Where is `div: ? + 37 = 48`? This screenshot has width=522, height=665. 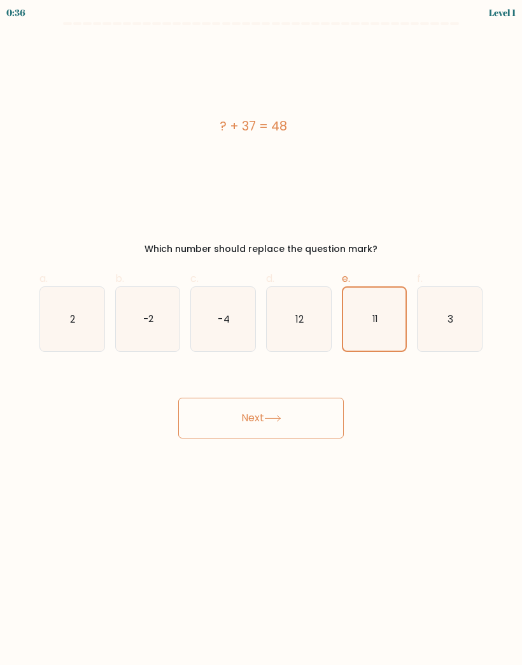 div: ? + 37 = 48 is located at coordinates (253, 126).